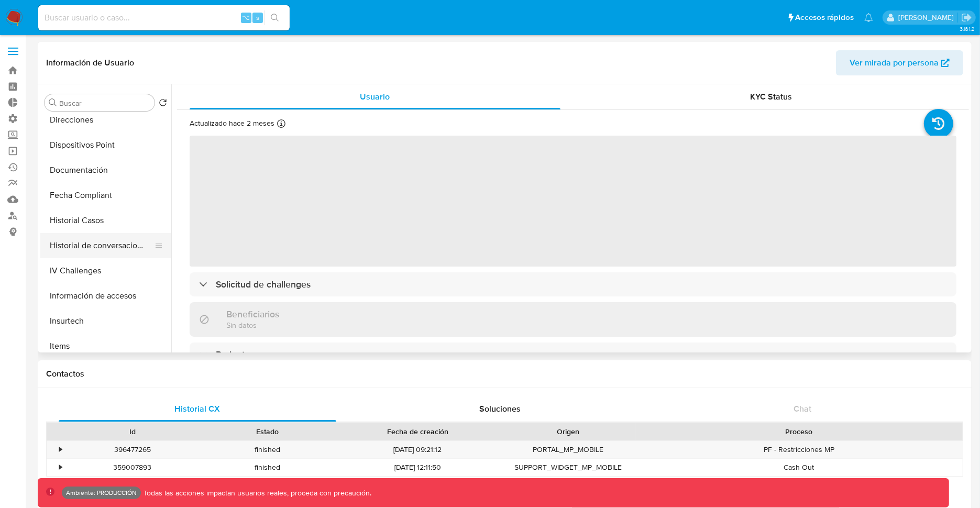 The width and height of the screenshot is (980, 508). I want to click on button: Buscar, so click(53, 103).